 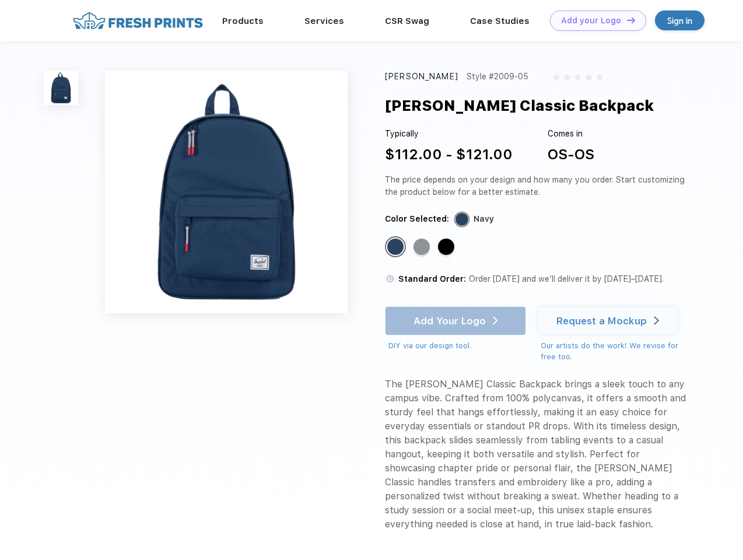 I want to click on a: Products, so click(x=243, y=21).